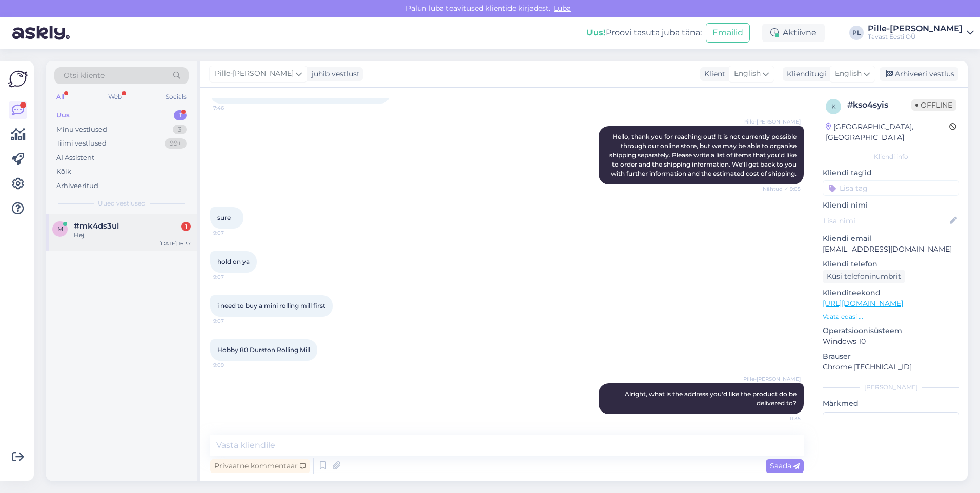 The image size is (980, 493). I want to click on div: All, so click(60, 97).